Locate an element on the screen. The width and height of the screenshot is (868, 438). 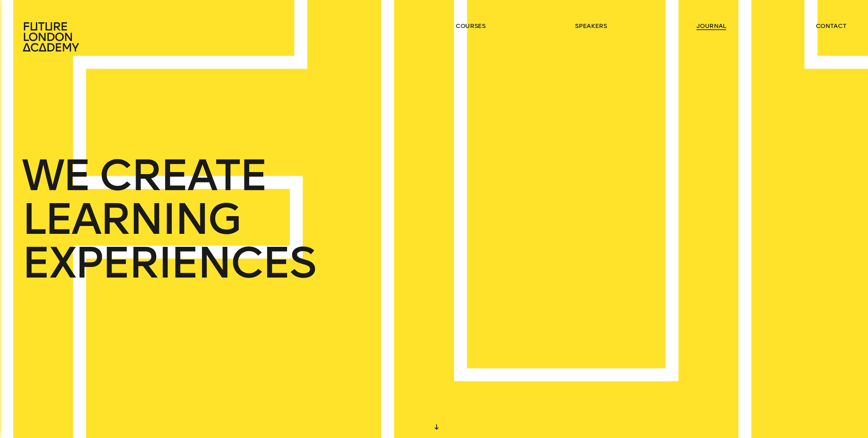
span: WE is located at coordinates (56, 175).